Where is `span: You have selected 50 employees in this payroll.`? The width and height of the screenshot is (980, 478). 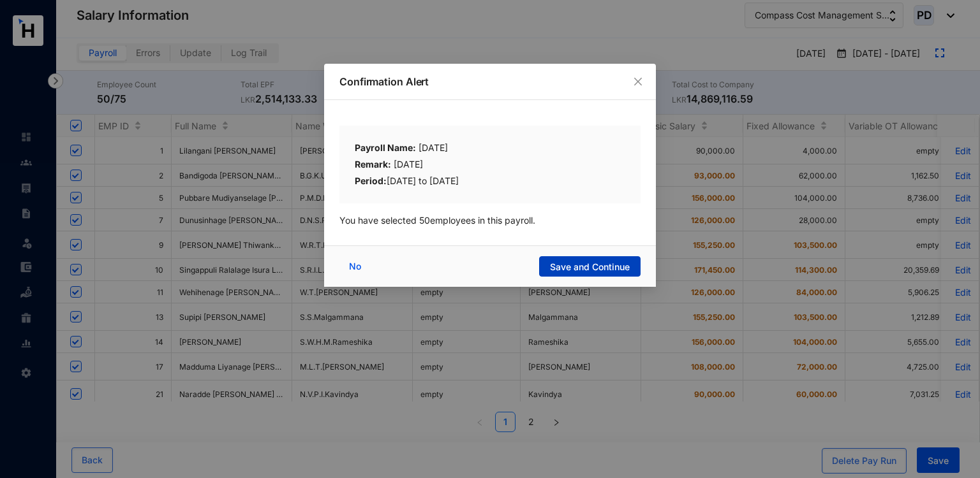 span: You have selected 50 employees in this payroll. is located at coordinates (437, 220).